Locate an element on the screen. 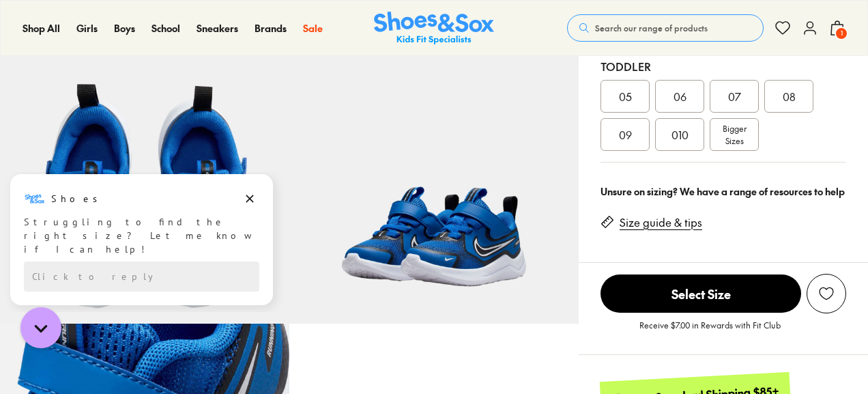 The width and height of the screenshot is (868, 394). div: Campaign message is located at coordinates (142, 68).